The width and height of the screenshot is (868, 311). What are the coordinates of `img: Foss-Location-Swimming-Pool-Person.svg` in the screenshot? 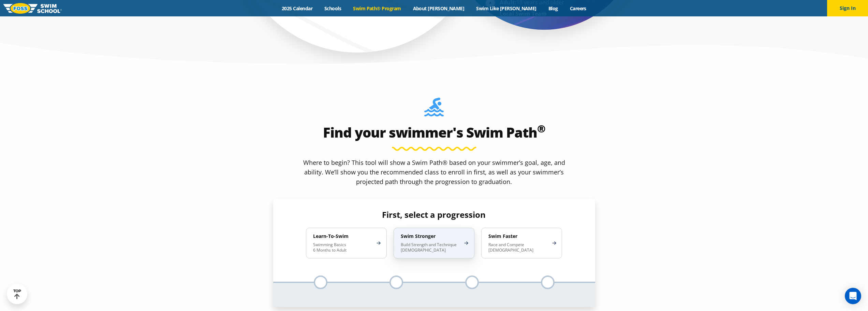 It's located at (434, 109).